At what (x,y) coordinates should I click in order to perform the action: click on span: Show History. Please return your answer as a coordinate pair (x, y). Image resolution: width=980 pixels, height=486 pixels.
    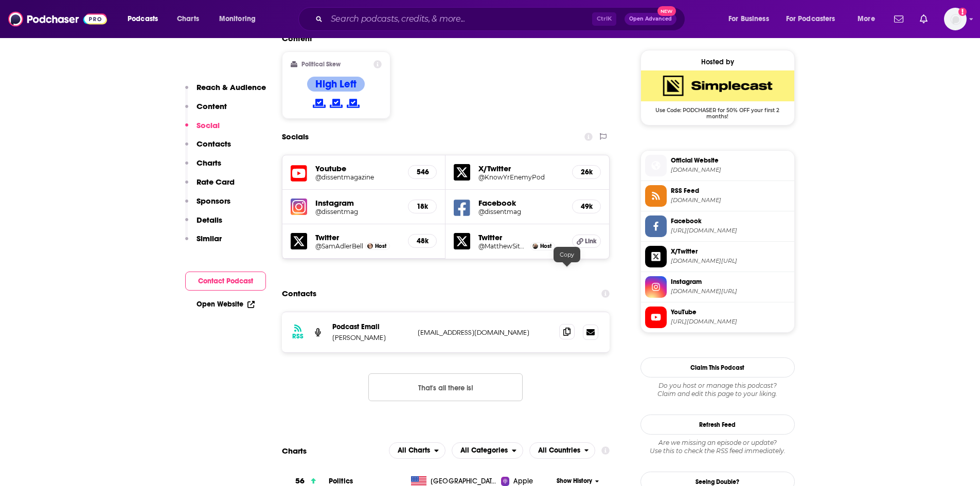
    Looking at the image, I should click on (574, 481).